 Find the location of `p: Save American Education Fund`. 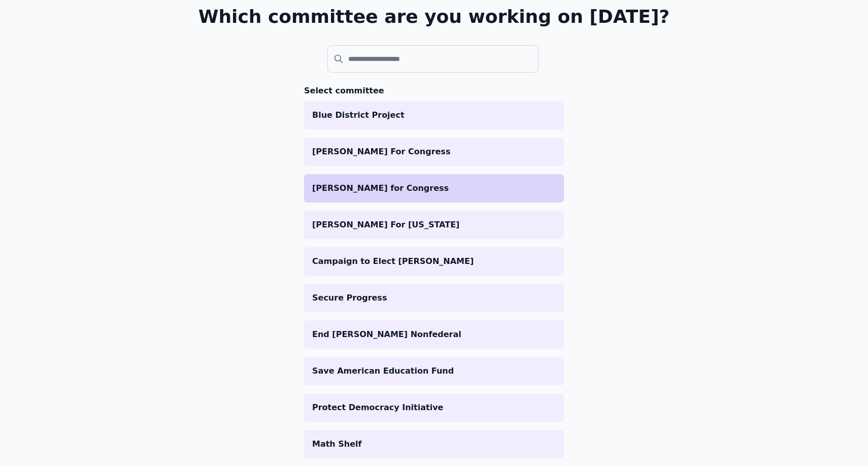

p: Save American Education Fund is located at coordinates (434, 371).